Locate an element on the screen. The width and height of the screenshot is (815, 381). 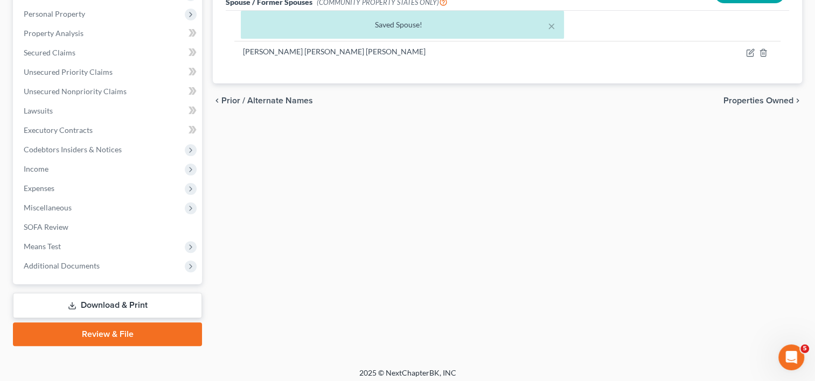
span: Personal Property is located at coordinates (54, 13).